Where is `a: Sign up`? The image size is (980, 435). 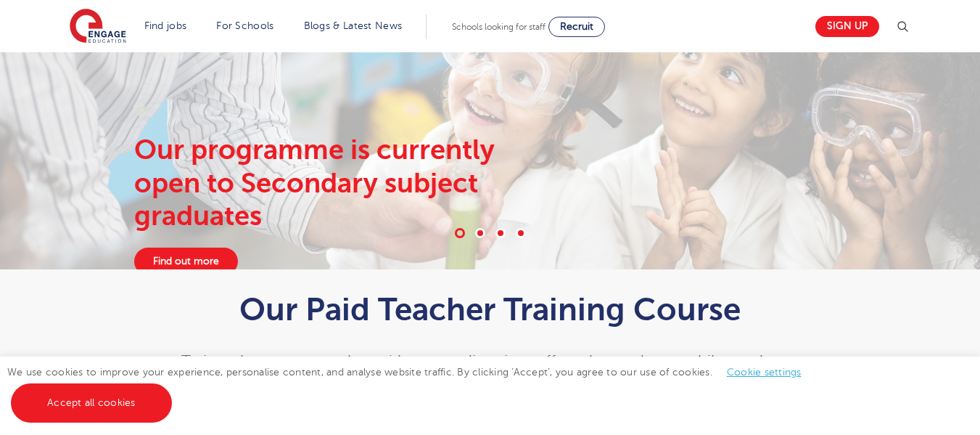 a: Sign up is located at coordinates (847, 26).